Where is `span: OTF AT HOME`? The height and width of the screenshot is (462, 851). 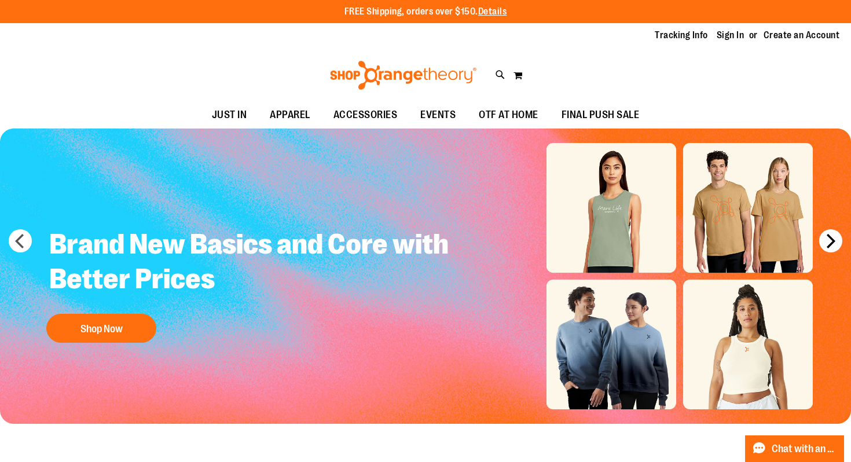 span: OTF AT HOME is located at coordinates (509, 115).